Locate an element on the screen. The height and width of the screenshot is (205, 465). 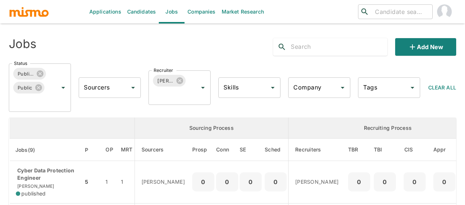
th: Recruiters is located at coordinates (317, 150).